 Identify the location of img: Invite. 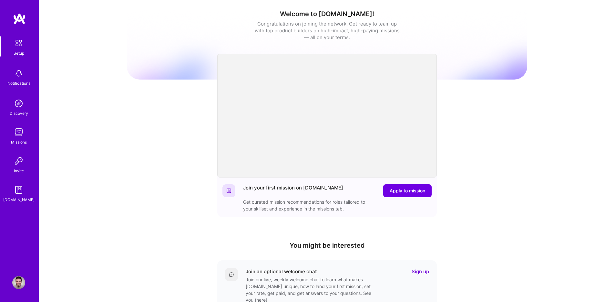
(19, 161).